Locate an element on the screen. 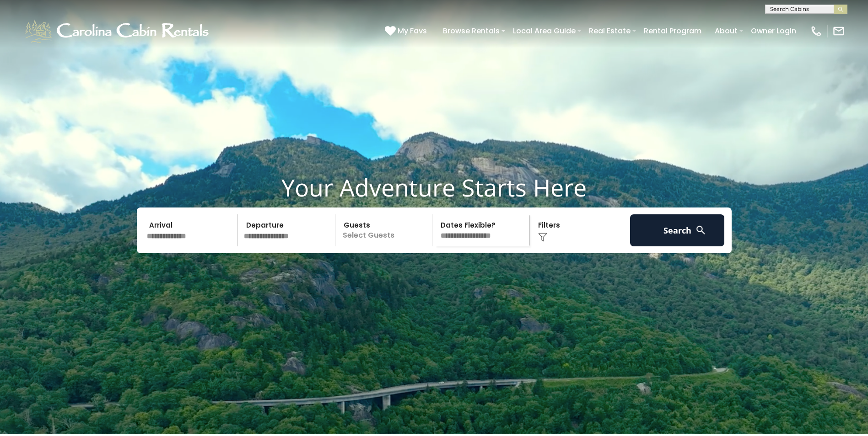  img: mail-regular-white.png is located at coordinates (838, 31).